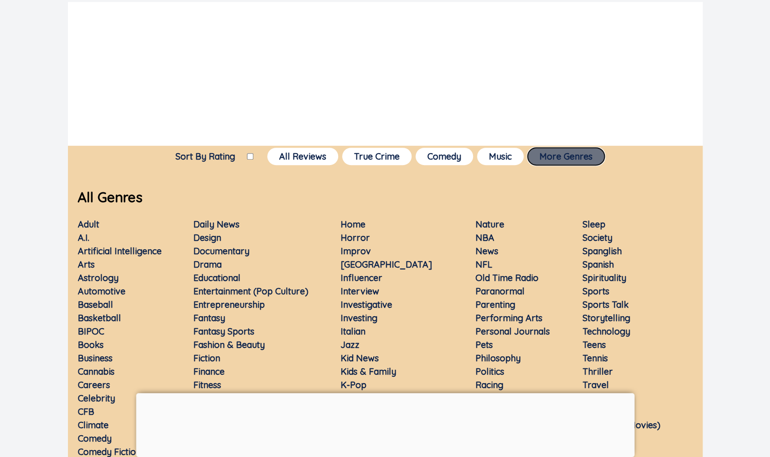 Image resolution: width=770 pixels, height=457 pixels. Describe the element at coordinates (96, 371) in the screenshot. I see `a: Cannabis` at that location.